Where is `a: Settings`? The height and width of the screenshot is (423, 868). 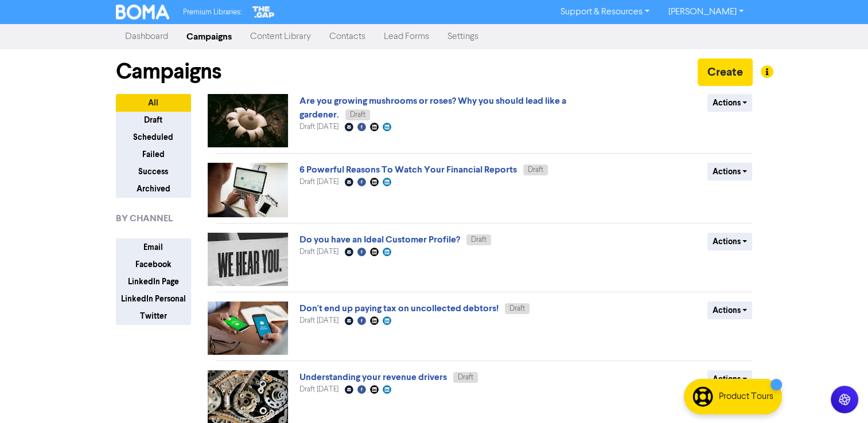 a: Settings is located at coordinates (463, 36).